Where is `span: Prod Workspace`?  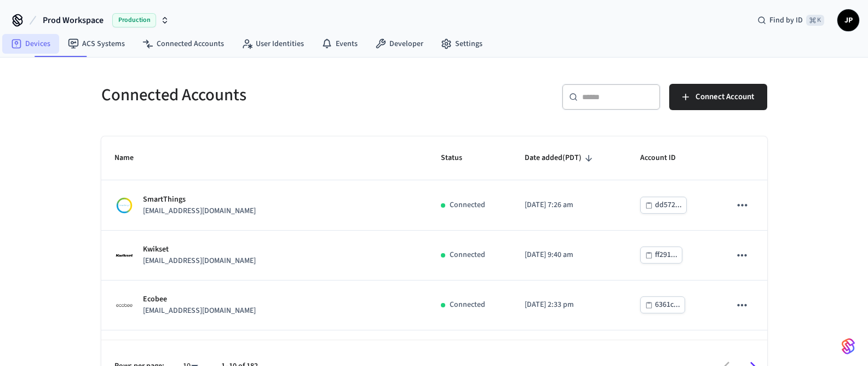
span: Prod Workspace is located at coordinates (73, 20).